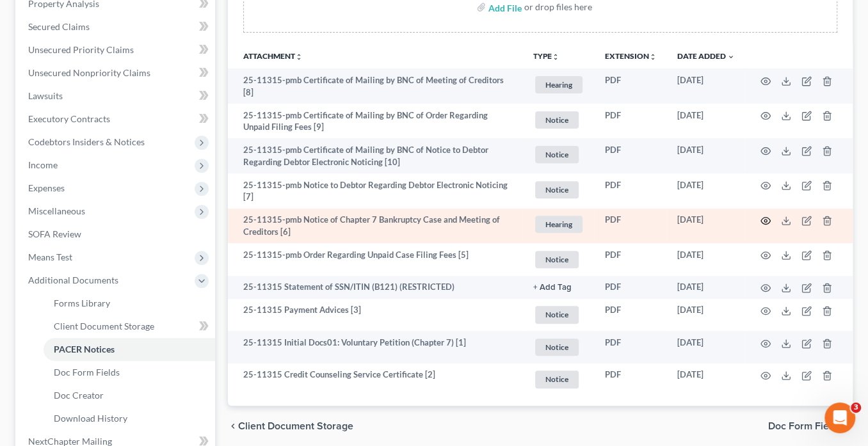 The width and height of the screenshot is (868, 446). What do you see at coordinates (375, 156) in the screenshot?
I see `td: 25-11315-pmb Certificate of Mailing by BNC of Notice to Debtor Regarding Debtor Electronic Notici...` at bounding box center [375, 156].